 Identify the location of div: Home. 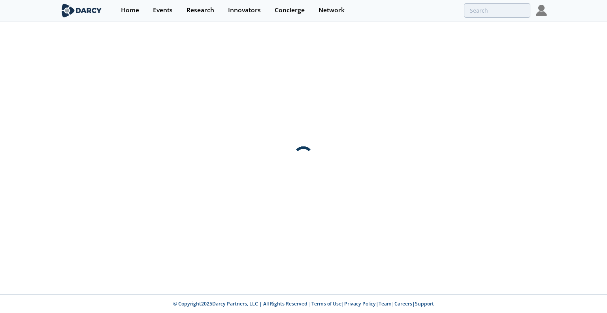
(130, 10).